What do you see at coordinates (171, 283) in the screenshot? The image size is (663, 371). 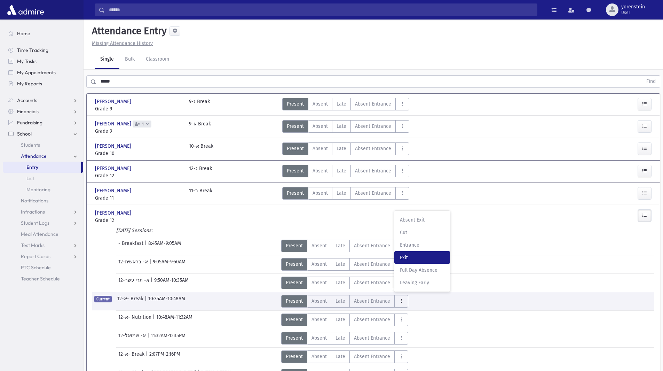 I see `span: 9:50AM-10:35AM` at bounding box center [171, 283].